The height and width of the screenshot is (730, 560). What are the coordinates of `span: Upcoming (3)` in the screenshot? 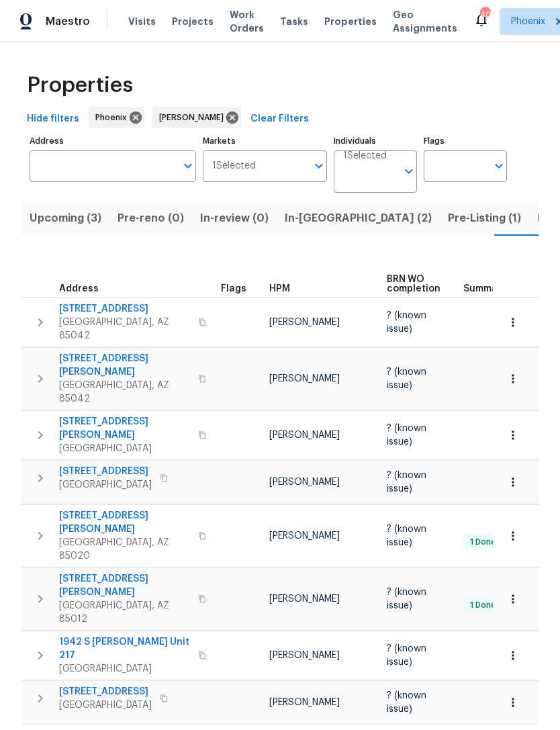 It's located at (65, 219).